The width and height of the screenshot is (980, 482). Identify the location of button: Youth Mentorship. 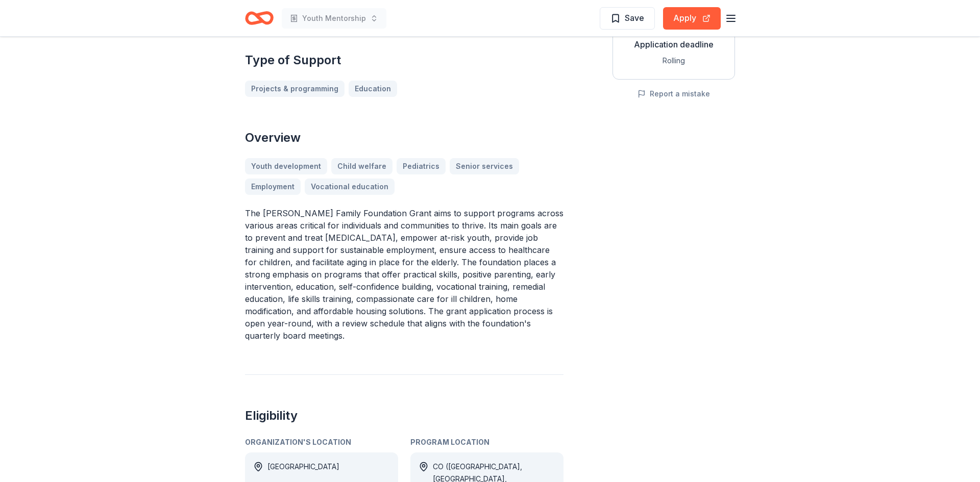
(334, 19).